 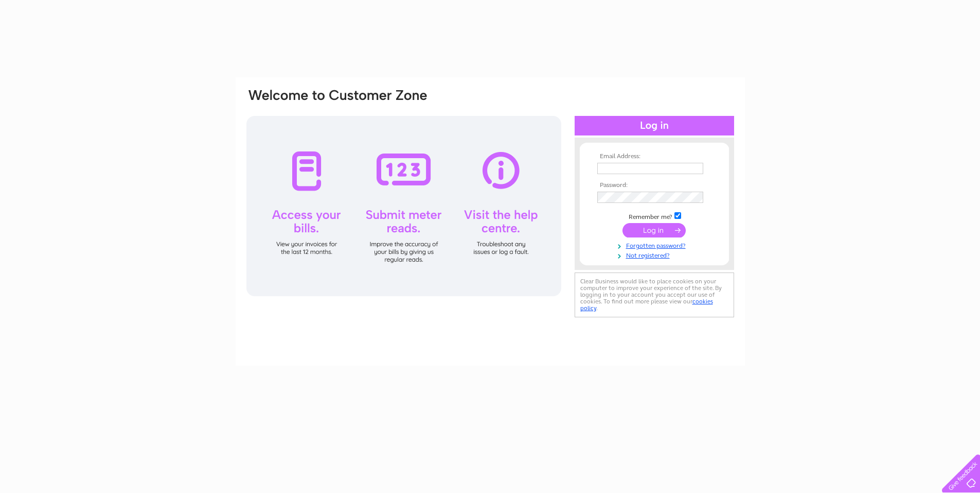 What do you see at coordinates (647, 304) in the screenshot?
I see `a: cookies policy` at bounding box center [647, 304].